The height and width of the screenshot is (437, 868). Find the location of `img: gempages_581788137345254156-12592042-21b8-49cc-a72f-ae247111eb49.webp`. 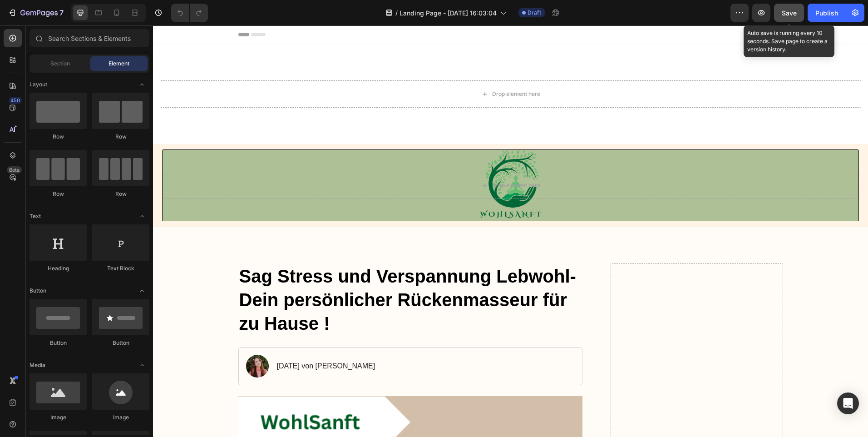

img: gempages_581788137345254156-12592042-21b8-49cc-a72f-ae247111eb49.webp is located at coordinates (105, 340).